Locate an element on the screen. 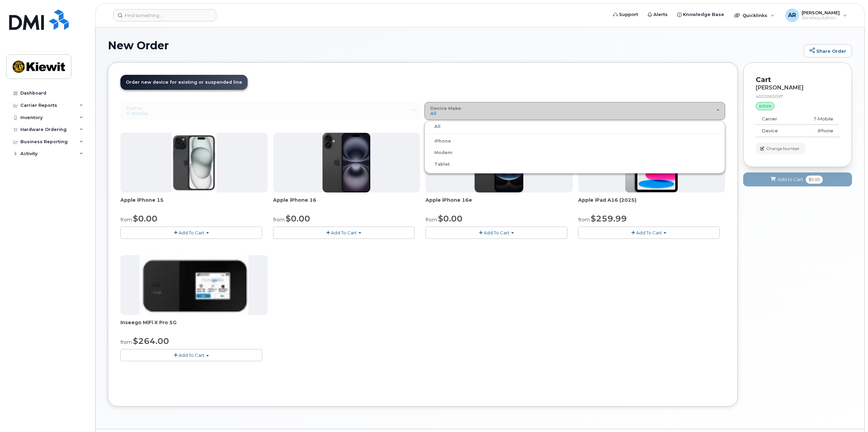 This screenshot has width=868, height=432. td: iPhone is located at coordinates (817, 131).